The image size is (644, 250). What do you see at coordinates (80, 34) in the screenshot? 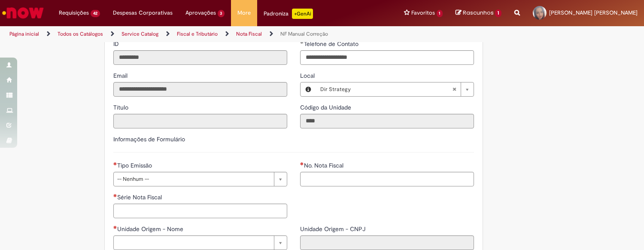
I see `a: Todos os Catálogos` at bounding box center [80, 34].